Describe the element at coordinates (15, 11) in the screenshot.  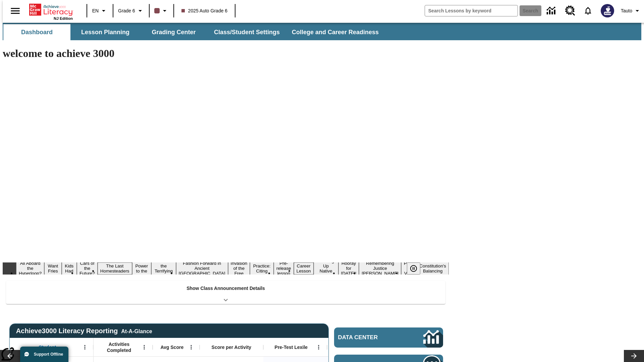
I see `button: Open side menu` at that location.